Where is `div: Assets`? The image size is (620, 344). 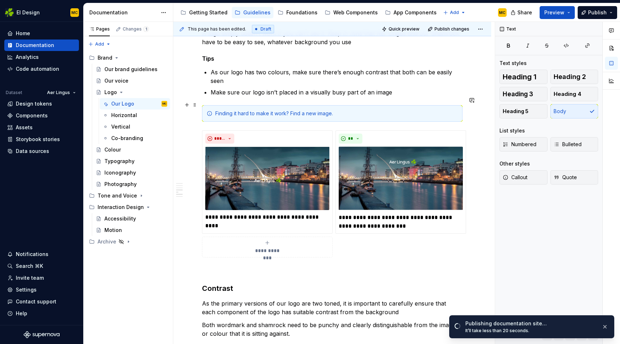 div: Assets is located at coordinates (24, 127).